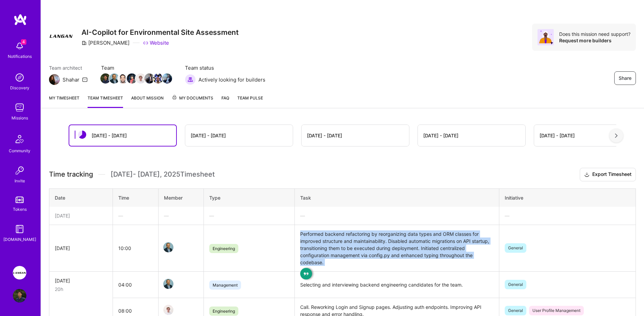  What do you see at coordinates (71, 174) in the screenshot?
I see `span: Time tracking` at bounding box center [71, 174].